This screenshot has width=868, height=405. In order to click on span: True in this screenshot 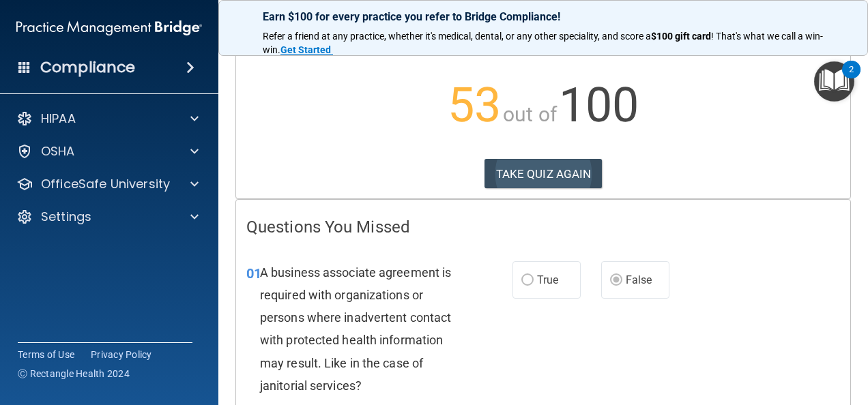, I will do `click(547, 280)`.